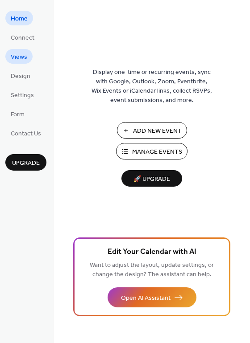  I want to click on span: Form, so click(17, 115).